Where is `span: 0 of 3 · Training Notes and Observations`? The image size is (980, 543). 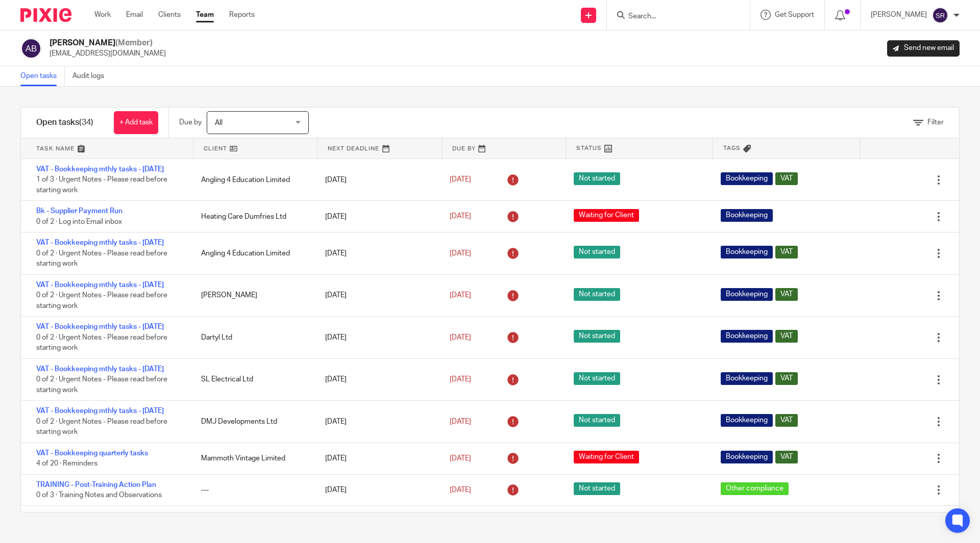
span: 0 of 3 · Training Notes and Observations is located at coordinates (99, 496).